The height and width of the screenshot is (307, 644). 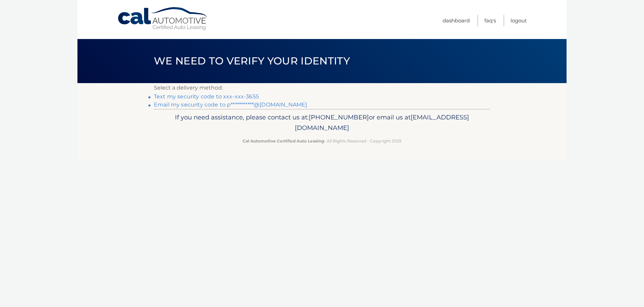 I want to click on a: Cal Automotive, so click(x=163, y=18).